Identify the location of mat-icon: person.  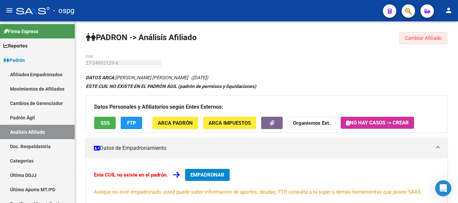
(449, 10).